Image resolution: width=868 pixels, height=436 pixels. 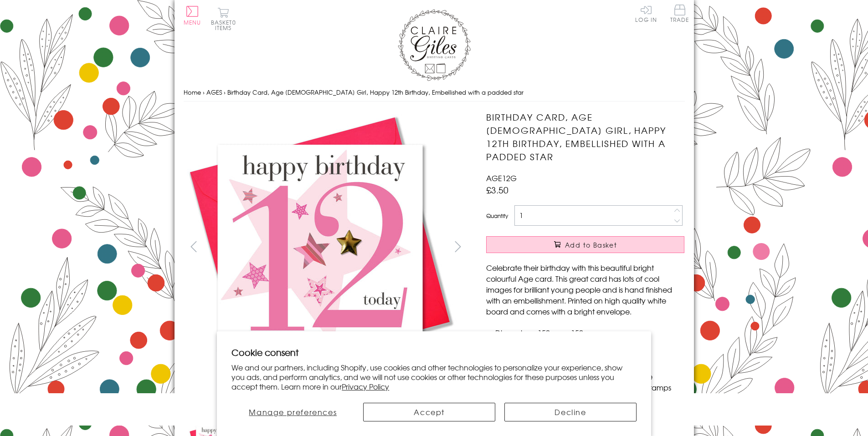 What do you see at coordinates (497, 216) in the screenshot?
I see `label: Quantity` at bounding box center [497, 216].